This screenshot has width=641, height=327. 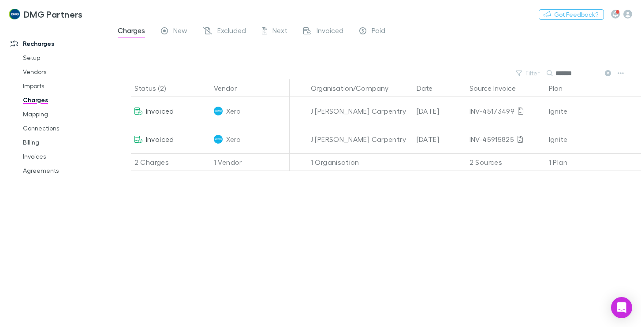 What do you see at coordinates (506, 139) in the screenshot?
I see `div: INV-45915825` at bounding box center [506, 139].